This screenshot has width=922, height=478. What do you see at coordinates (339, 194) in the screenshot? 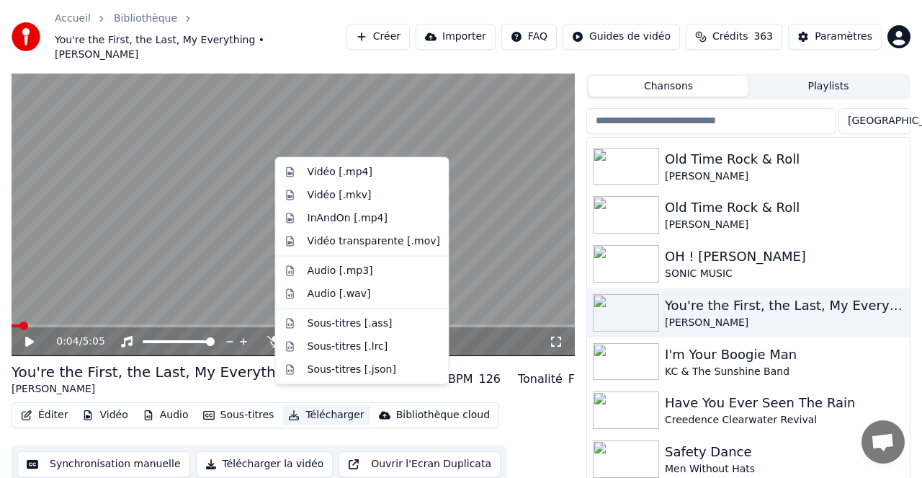
I see `div: Vidéo [.mkv]` at bounding box center [339, 194].